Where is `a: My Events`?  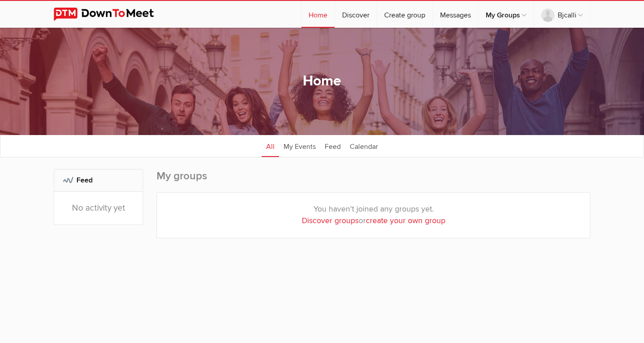
a: My Events is located at coordinates (300, 146).